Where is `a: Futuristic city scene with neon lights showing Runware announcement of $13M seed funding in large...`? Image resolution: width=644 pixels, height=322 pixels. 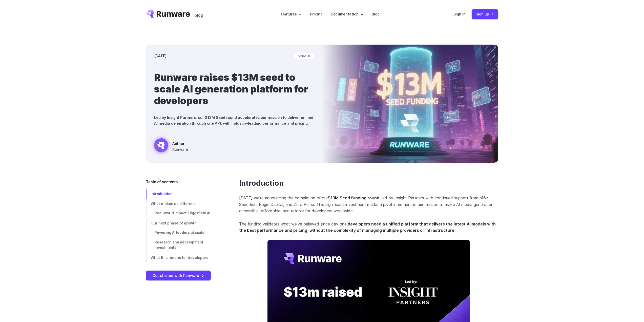
a: Futuristic city scene with neon lights showing Runware announcement of $13M seed funding in large... is located at coordinates (171, 147).